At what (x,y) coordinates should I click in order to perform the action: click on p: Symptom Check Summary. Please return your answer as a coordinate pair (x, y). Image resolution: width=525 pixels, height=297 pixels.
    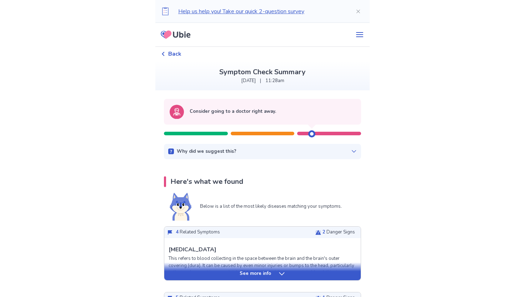
    Looking at the image, I should click on (263, 72).